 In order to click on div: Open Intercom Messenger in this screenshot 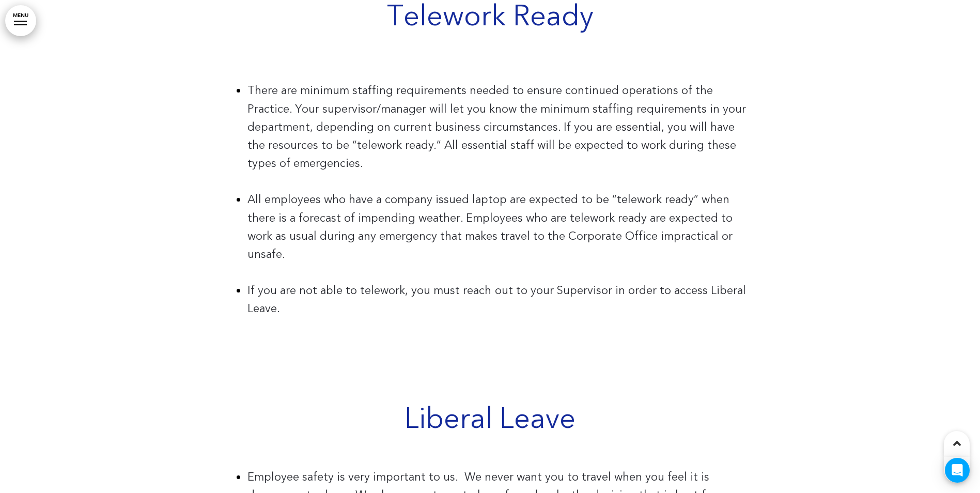, I will do `click(957, 470)`.